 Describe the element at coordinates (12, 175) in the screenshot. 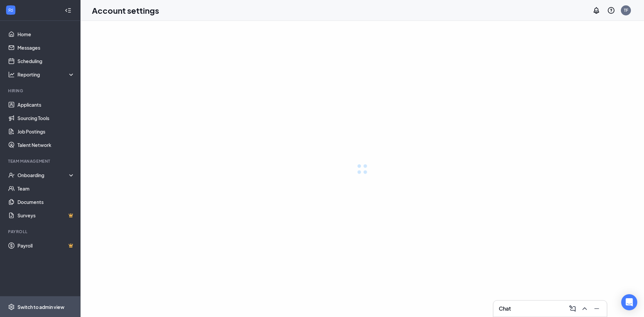

I see `svg: UserCheck` at that location.